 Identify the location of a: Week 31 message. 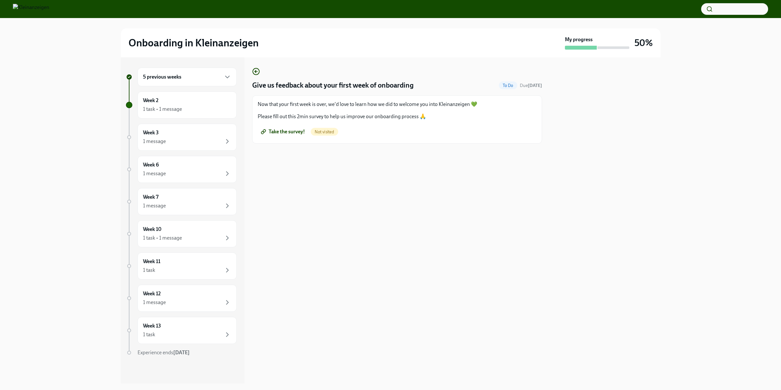
(181, 137).